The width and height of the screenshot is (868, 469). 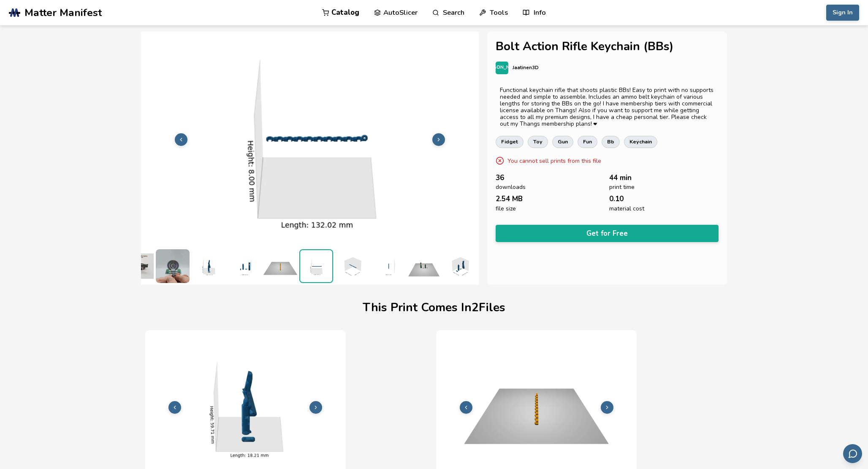 What do you see at coordinates (506, 209) in the screenshot?
I see `span: file size` at bounding box center [506, 209].